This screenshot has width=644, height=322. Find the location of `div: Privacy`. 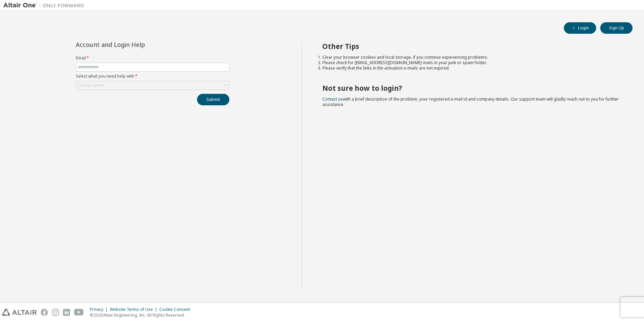

div: Privacy is located at coordinates (100, 309).